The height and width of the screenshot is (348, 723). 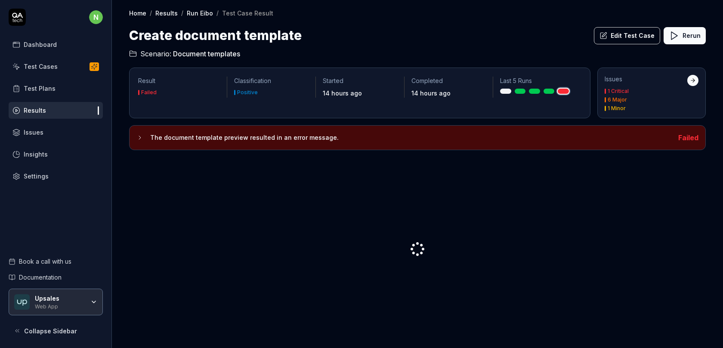 What do you see at coordinates (617, 108) in the screenshot?
I see `div: 1 Minor` at bounding box center [617, 108].